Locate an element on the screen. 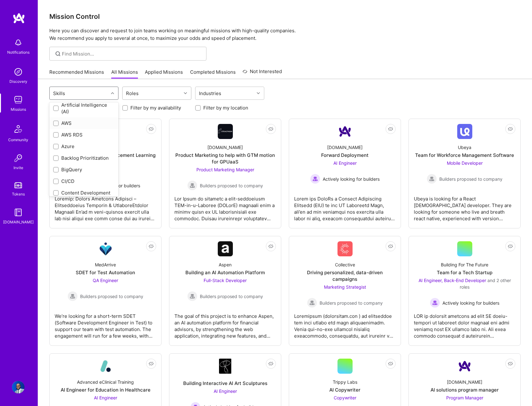 Image resolution: width=532 pixels, height=406 pixels. div: Azure is located at coordinates (84, 146).